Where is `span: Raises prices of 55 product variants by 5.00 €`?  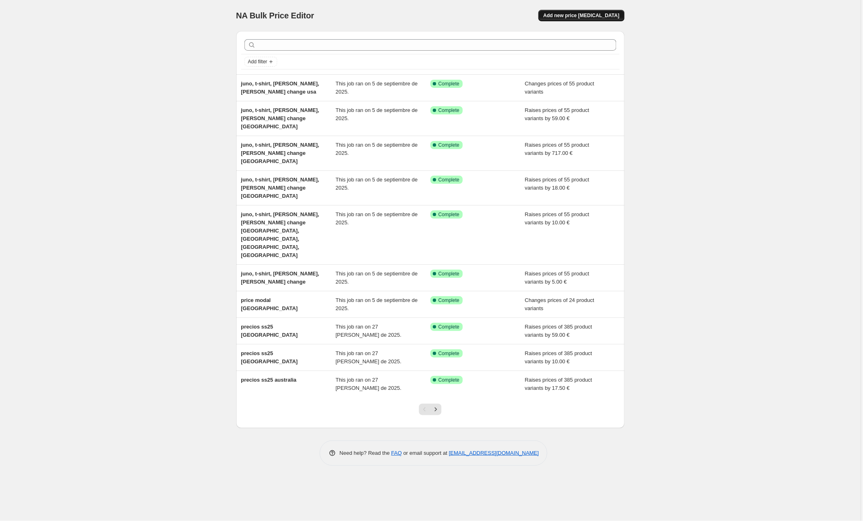 span: Raises prices of 55 product variants by 5.00 € is located at coordinates (557, 278).